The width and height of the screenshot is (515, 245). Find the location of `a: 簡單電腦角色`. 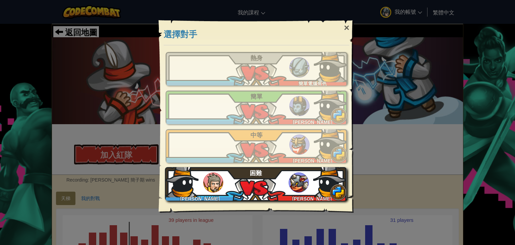

a: 簡單電腦角色 is located at coordinates (257, 69).